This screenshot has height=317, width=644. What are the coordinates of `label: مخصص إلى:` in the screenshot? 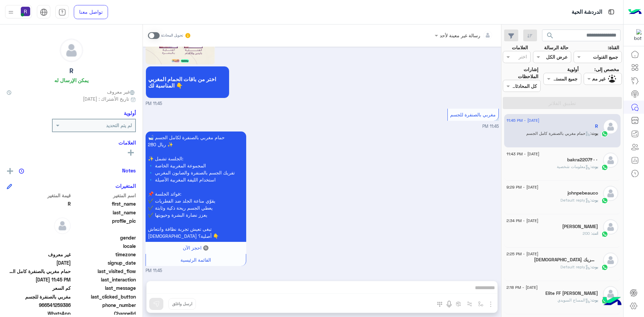 It's located at (607, 69).